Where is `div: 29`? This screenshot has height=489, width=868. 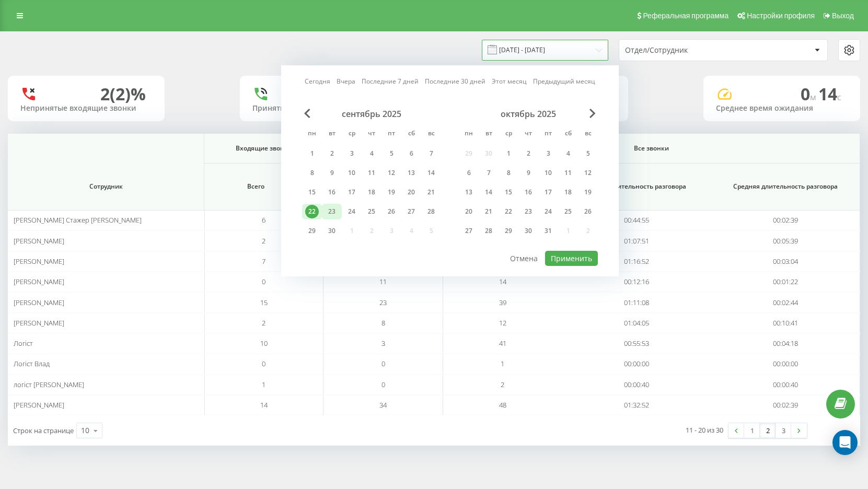 div: 29 is located at coordinates (312, 231).